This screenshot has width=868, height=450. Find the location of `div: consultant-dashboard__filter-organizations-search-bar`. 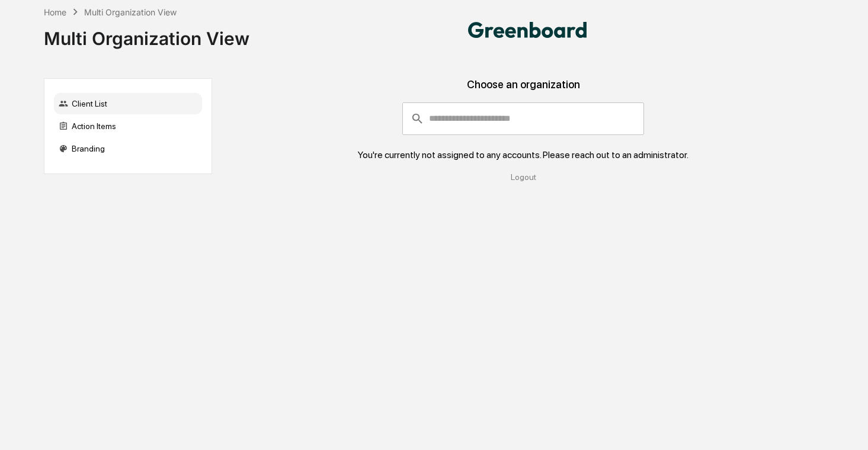

div: consultant-dashboard__filter-organizations-search-bar is located at coordinates (523, 118).